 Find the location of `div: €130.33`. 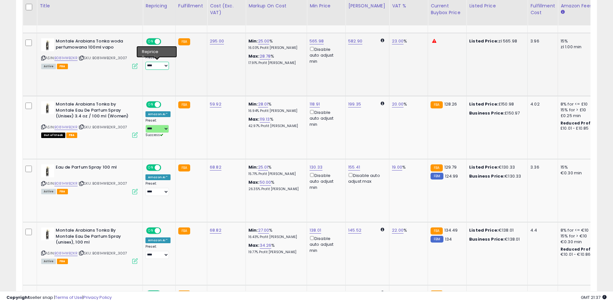

div: €130.33 is located at coordinates (496, 167).